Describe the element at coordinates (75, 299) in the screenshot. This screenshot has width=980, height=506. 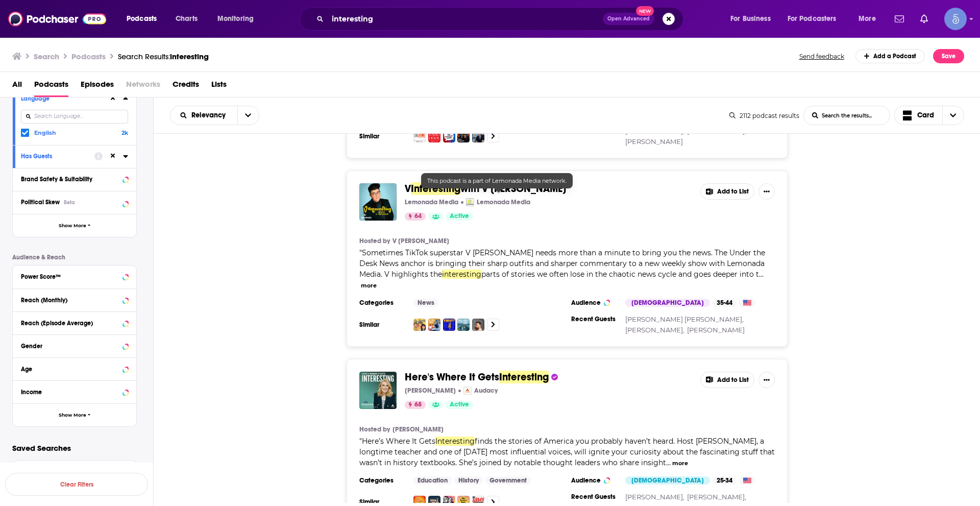
I see `button: Reach (Monthly)` at that location.